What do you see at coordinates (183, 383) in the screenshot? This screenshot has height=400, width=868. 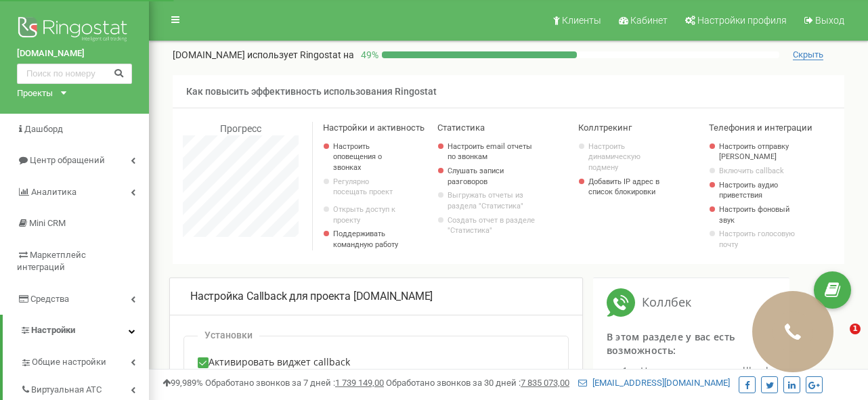 I see `span: 99,989%` at bounding box center [183, 383].